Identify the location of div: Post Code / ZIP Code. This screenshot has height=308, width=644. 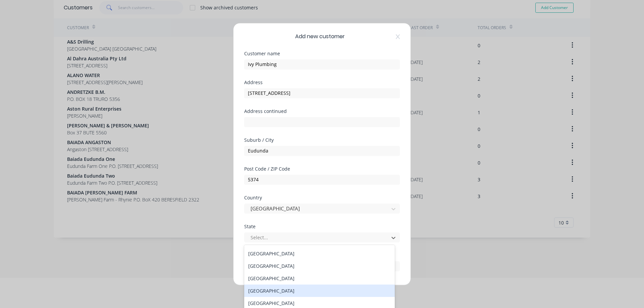
(322, 169).